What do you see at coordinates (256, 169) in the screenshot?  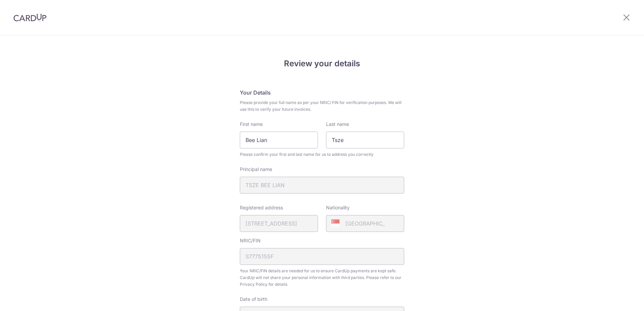 I see `label: Principal name` at bounding box center [256, 169].